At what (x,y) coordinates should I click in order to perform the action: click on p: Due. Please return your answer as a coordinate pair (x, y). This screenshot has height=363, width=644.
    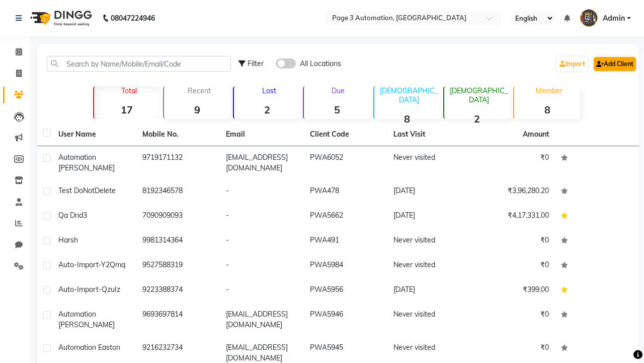
    Looking at the image, I should click on (338, 90).